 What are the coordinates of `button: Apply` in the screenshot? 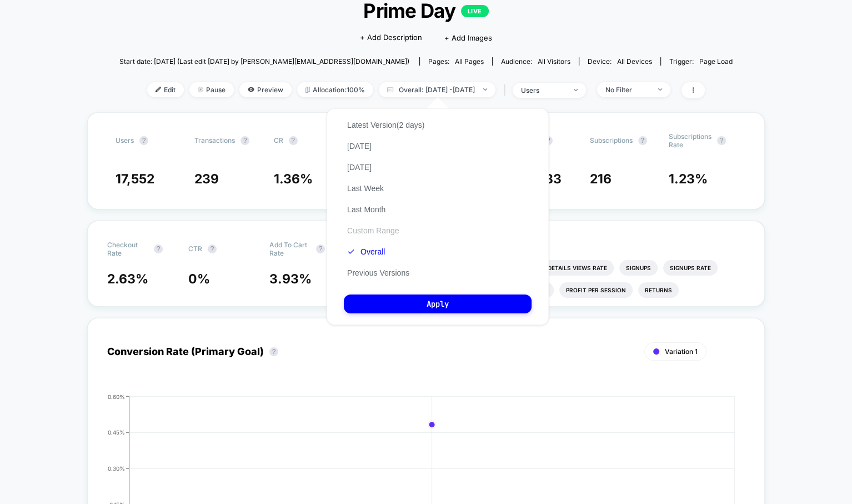 It's located at (438, 304).